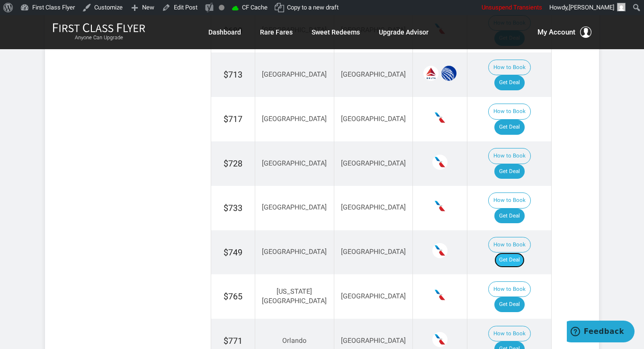 The width and height of the screenshot is (644, 349). Describe the element at coordinates (557, 32) in the screenshot. I see `span: My Account` at that location.